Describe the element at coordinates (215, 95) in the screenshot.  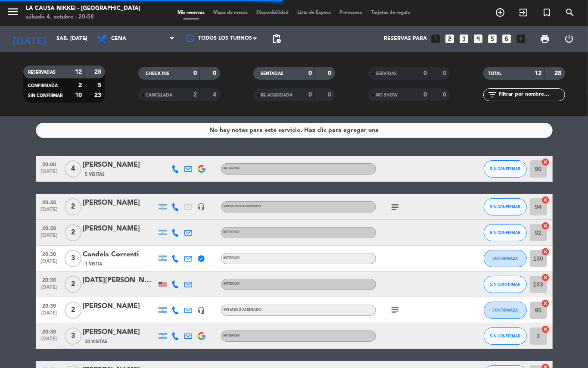
I see `strong: 4` at that location.